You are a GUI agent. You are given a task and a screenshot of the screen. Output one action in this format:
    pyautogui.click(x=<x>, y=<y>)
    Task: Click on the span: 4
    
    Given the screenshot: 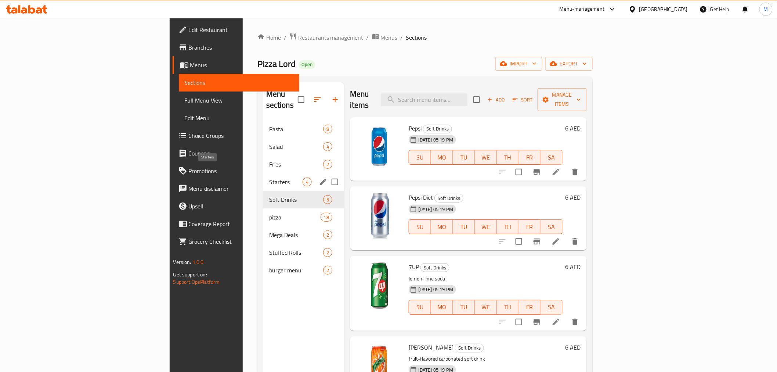 What is the action you would take?
    pyautogui.click(x=328, y=147)
    